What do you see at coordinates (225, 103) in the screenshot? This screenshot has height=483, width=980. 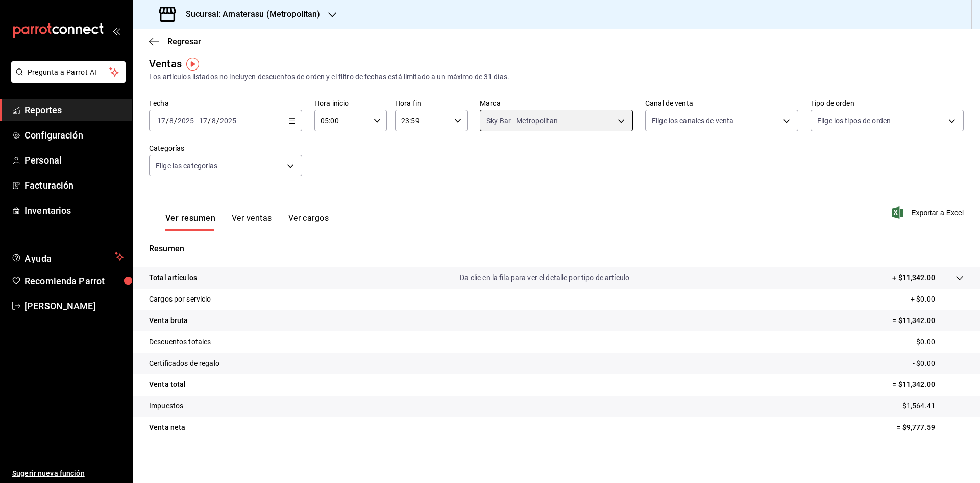 I see `label: Fecha` at bounding box center [225, 103].